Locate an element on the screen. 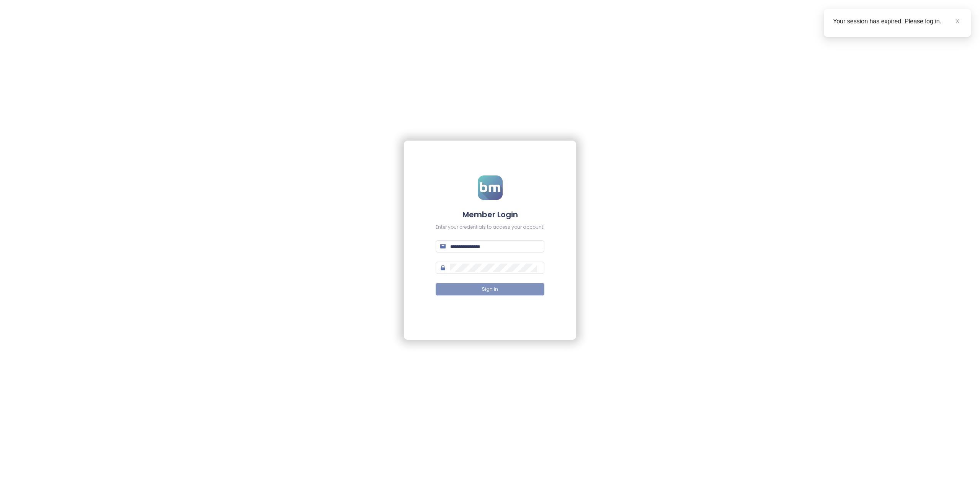 The width and height of the screenshot is (980, 480). h4: Member Login is located at coordinates (490, 214).